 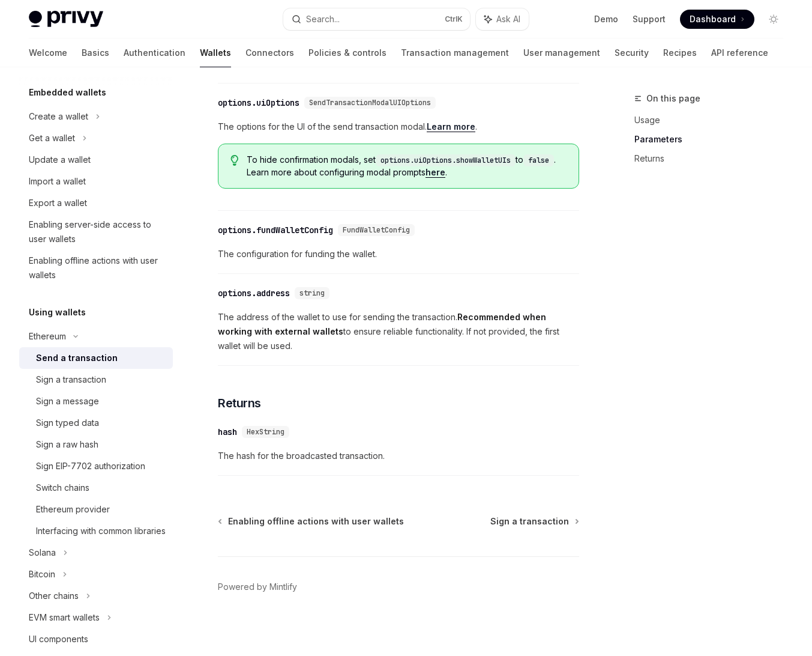 I want to click on div: Import a wallet, so click(x=57, y=181).